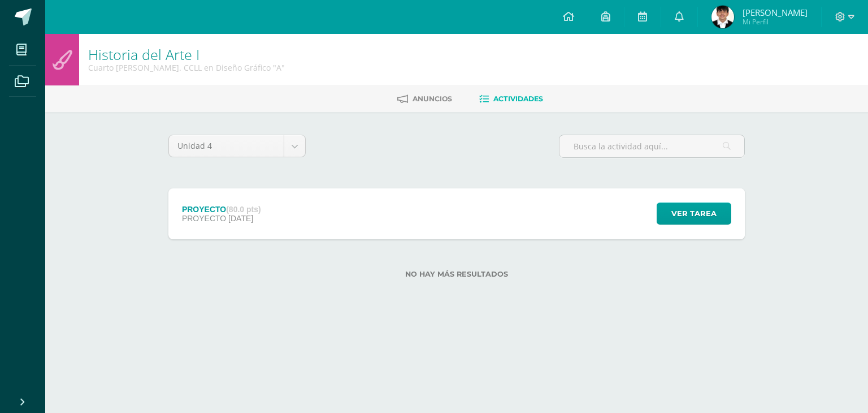  Describe the element at coordinates (723, 17) in the screenshot. I see `img: 46f588a5baa69dadd4e3423aeac4e3db.png` at that location.